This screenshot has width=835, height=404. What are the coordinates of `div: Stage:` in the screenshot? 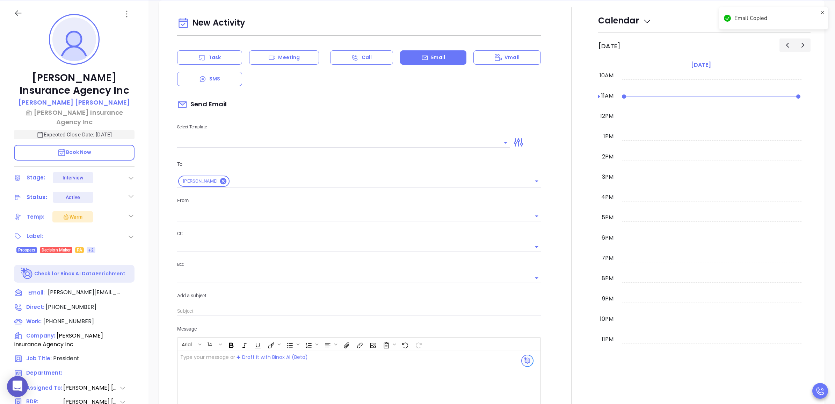 It's located at (36, 178).